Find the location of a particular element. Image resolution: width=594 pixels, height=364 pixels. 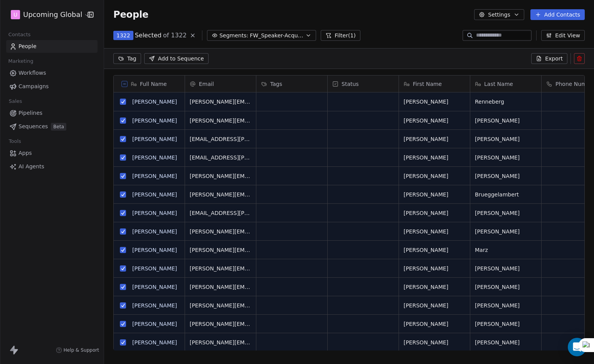

div: Last Name is located at coordinates (505, 84).